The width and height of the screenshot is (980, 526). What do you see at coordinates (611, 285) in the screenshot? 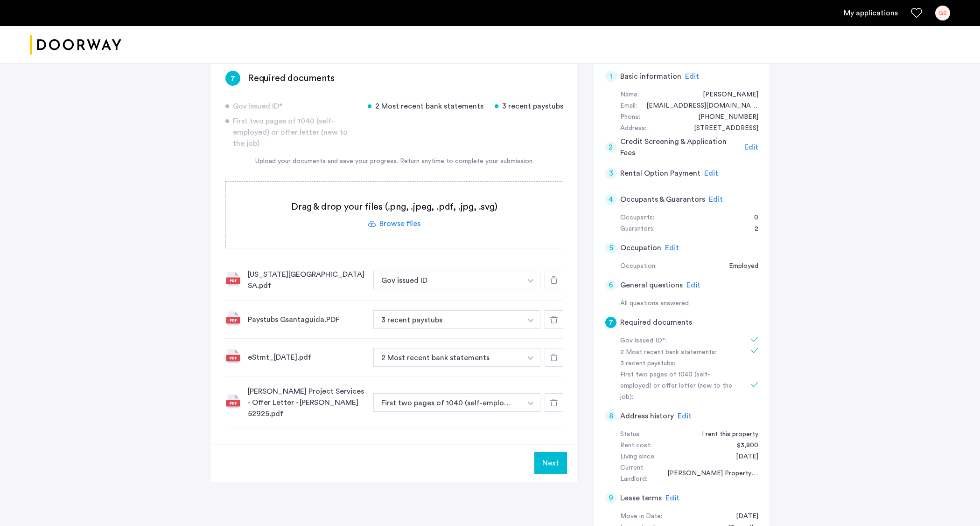
I see `div: 6` at bounding box center [611, 285].